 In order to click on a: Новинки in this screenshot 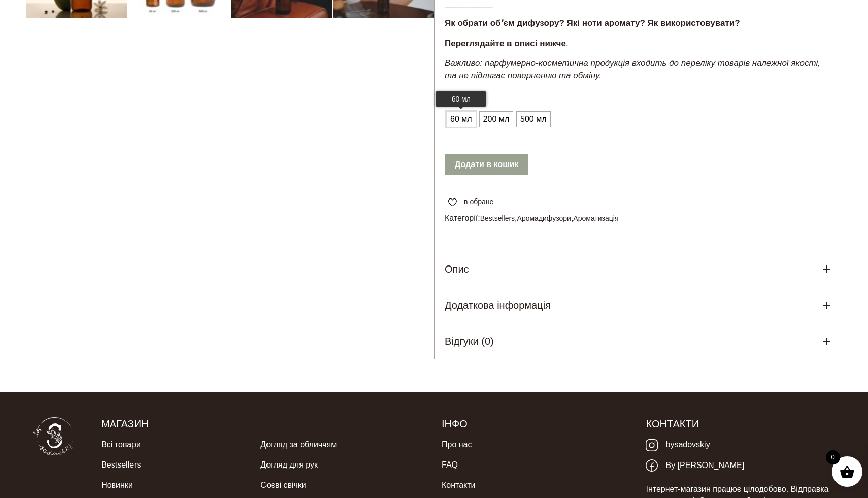, I will do `click(117, 485)`.